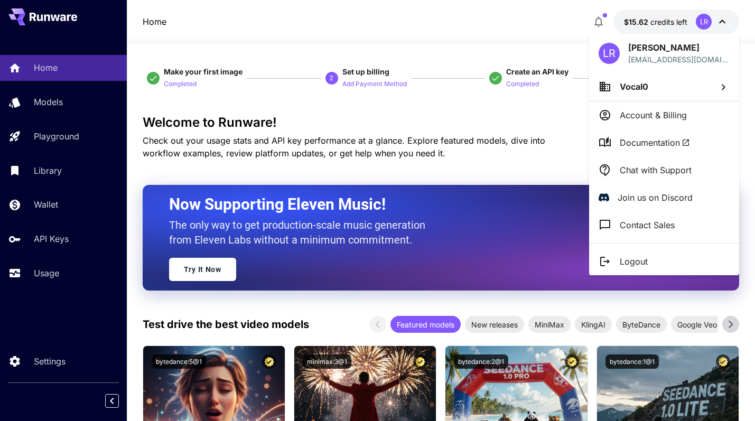 The image size is (755, 421). Describe the element at coordinates (655, 143) in the screenshot. I see `span: Documentation` at that location.